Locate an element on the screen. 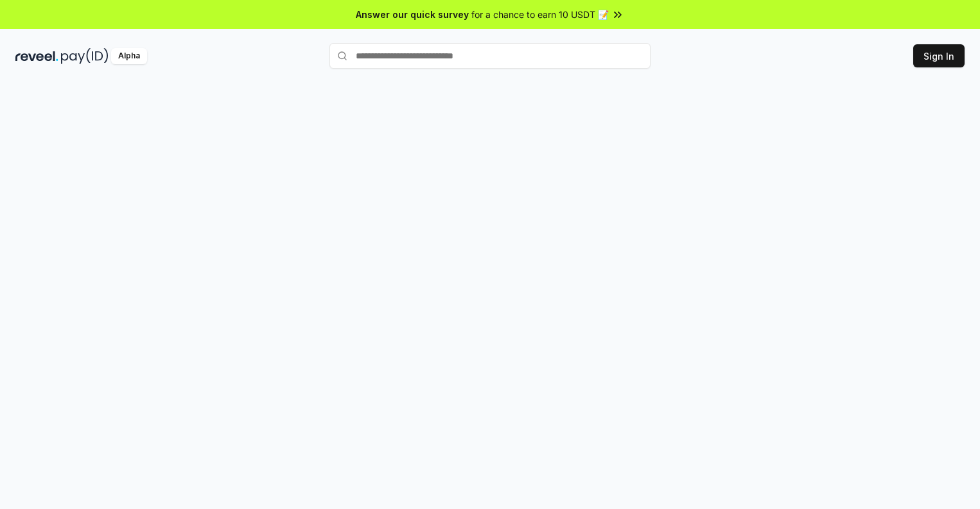 The width and height of the screenshot is (980, 509). span: for a chance to earn 10 USDT 📝 is located at coordinates (540, 14).